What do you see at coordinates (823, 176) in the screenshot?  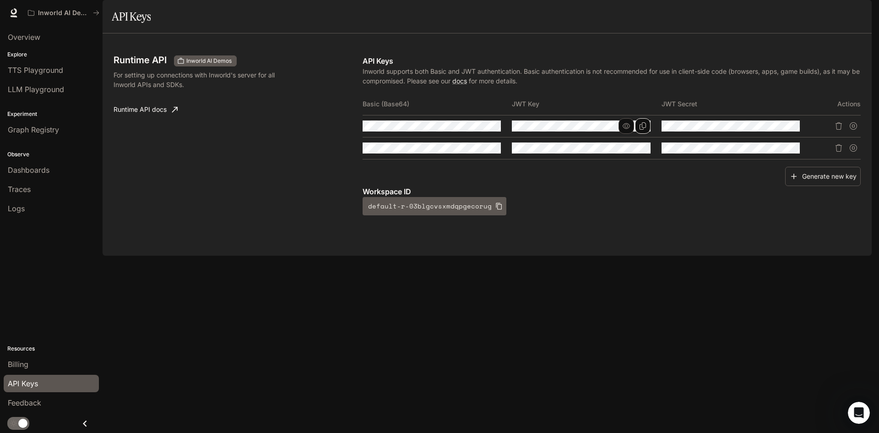 I see `button: Generate new key` at bounding box center [823, 176].